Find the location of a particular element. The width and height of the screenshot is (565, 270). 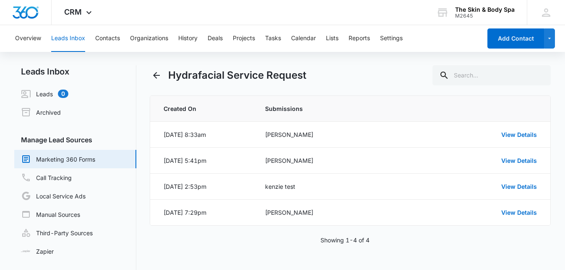

h3: Manage Lead Sources is located at coordinates (75, 140).